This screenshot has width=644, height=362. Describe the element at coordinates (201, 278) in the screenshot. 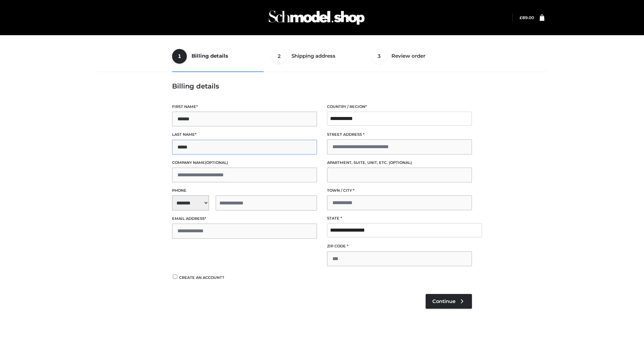

I see `span: Create an account?` at that location.